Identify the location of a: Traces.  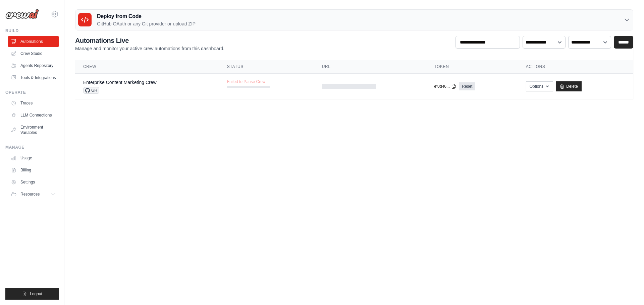
(33, 103).